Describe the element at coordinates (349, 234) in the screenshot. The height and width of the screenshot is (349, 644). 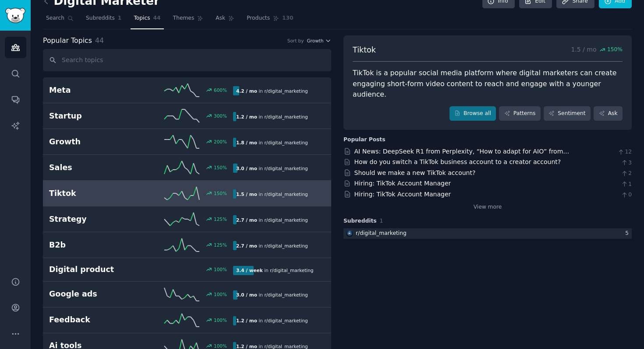
I see `img: digital_marketing` at that location.